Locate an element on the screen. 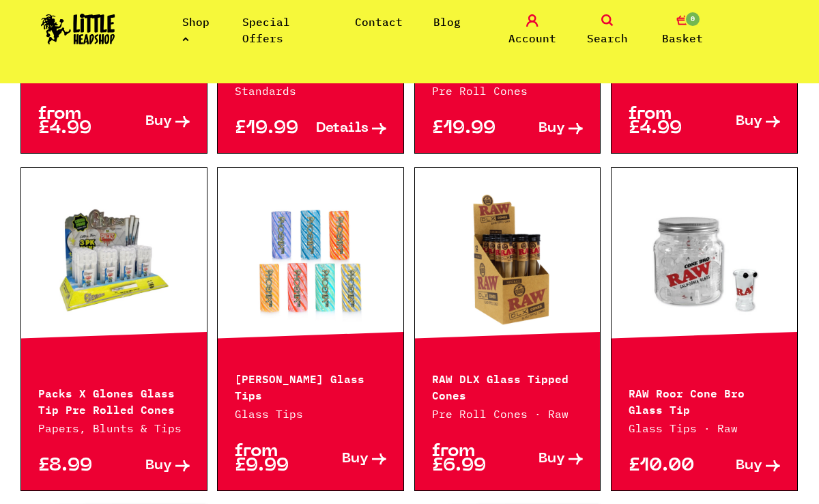 This screenshot has height=504, width=819. span: Basket is located at coordinates (683, 38).